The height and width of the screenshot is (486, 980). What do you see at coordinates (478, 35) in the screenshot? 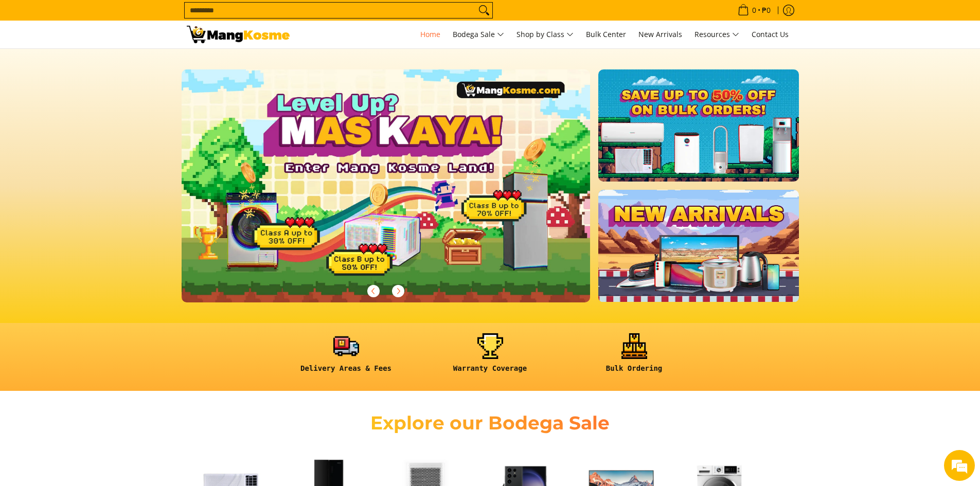
I see `a: Bodega Sale` at bounding box center [478, 35].